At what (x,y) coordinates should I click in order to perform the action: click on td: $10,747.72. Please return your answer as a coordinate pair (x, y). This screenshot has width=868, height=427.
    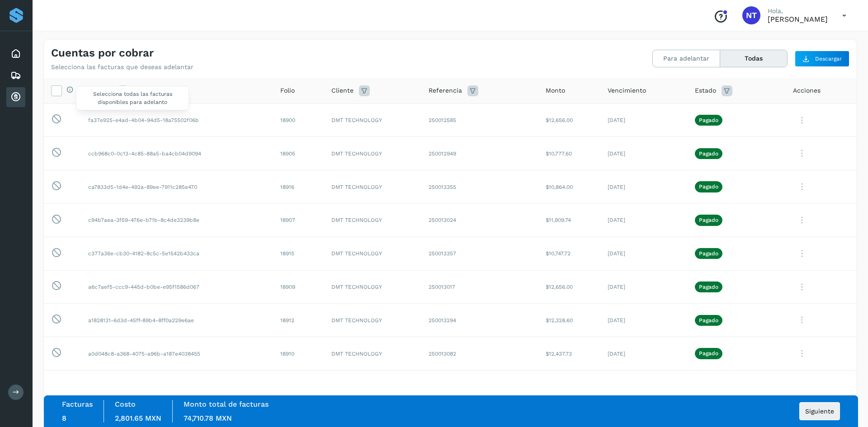
    Looking at the image, I should click on (569, 253).